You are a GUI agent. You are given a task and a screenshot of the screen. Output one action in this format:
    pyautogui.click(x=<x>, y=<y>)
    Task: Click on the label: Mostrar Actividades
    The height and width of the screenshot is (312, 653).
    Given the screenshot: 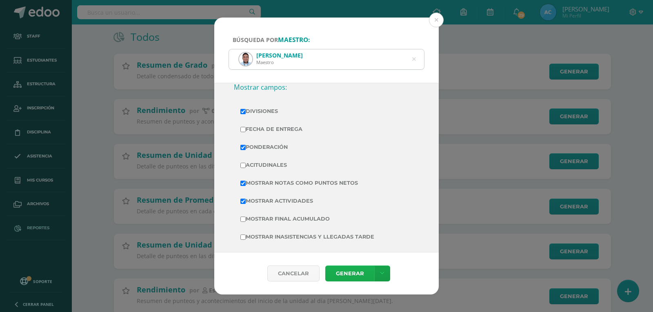 What is the action you would take?
    pyautogui.click(x=326, y=201)
    